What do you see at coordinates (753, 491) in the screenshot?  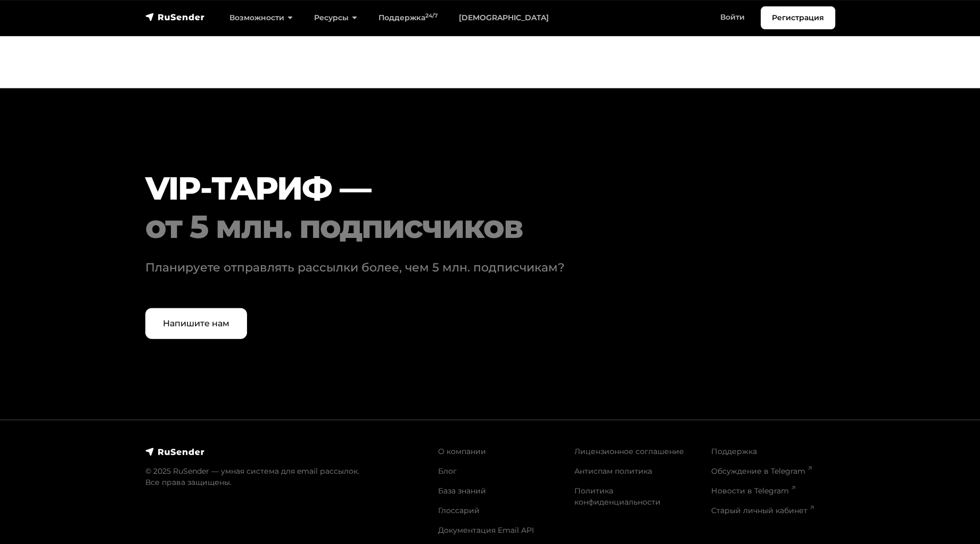 I see `a: Новости в Telegram` at bounding box center [753, 491].